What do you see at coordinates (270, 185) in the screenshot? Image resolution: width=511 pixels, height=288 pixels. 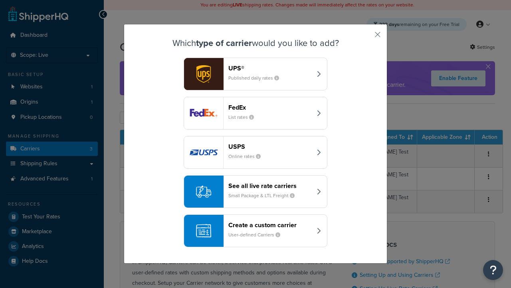 I see `header: See all live rate carriers` at bounding box center [270, 185].